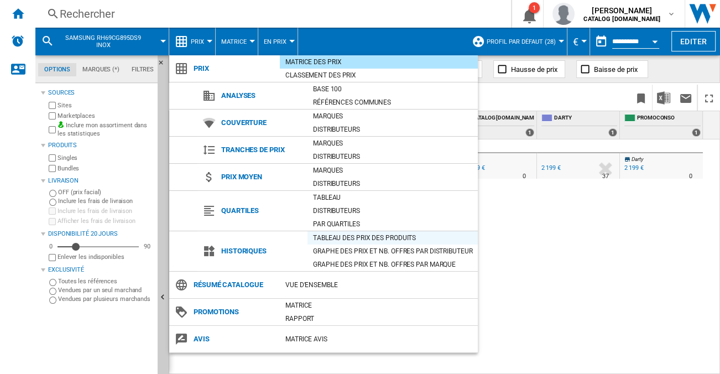  I want to click on div: Matrice AVIS, so click(379, 339).